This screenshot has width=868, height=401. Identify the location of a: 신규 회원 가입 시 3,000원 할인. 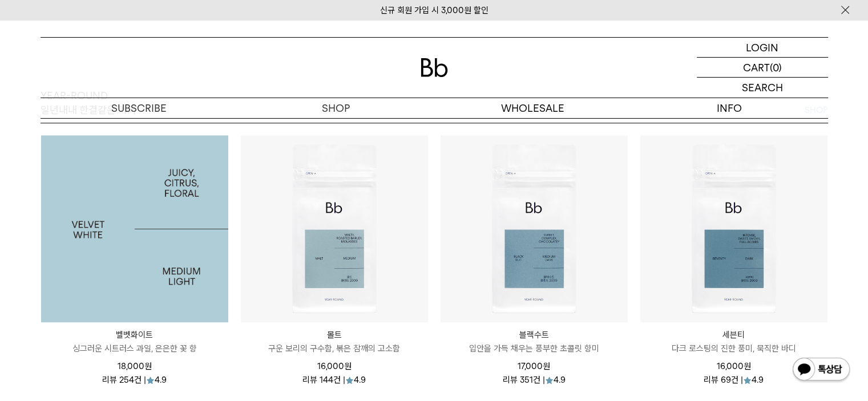
(434, 11).